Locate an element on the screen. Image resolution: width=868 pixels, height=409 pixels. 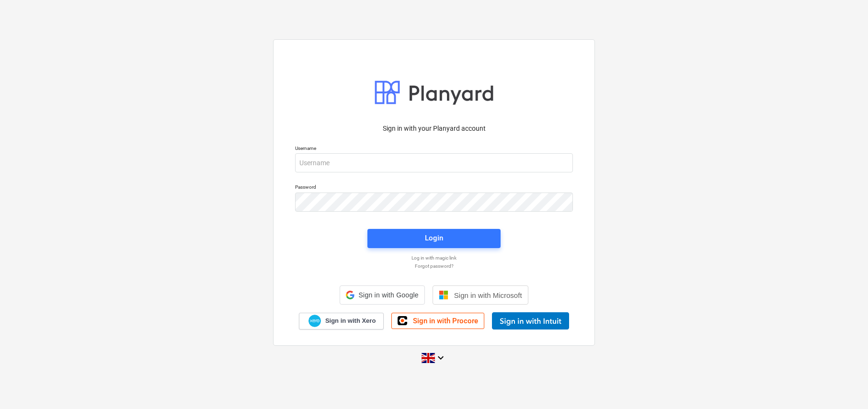
button: Login is located at coordinates (434, 239).